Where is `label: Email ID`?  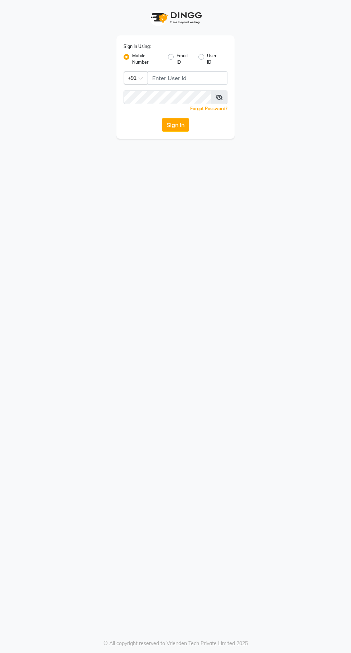
label: Email ID is located at coordinates (184, 59).